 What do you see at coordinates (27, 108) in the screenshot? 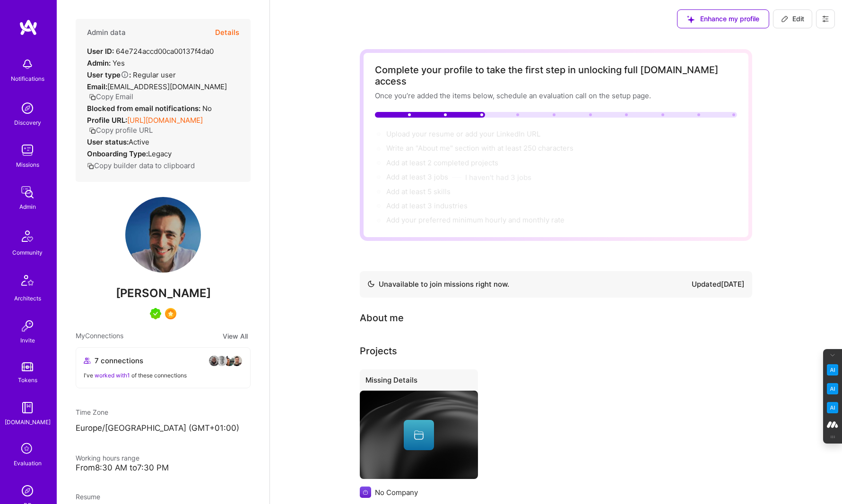
I see `img: discovery` at bounding box center [27, 108].